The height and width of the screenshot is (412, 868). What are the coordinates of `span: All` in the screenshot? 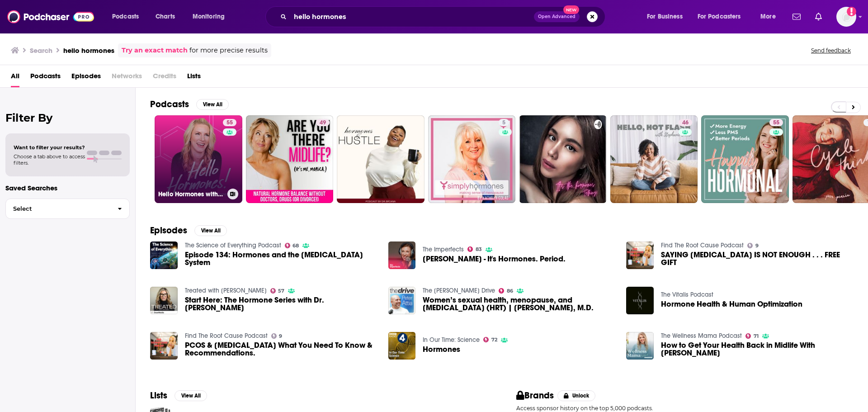 It's located at (15, 78).